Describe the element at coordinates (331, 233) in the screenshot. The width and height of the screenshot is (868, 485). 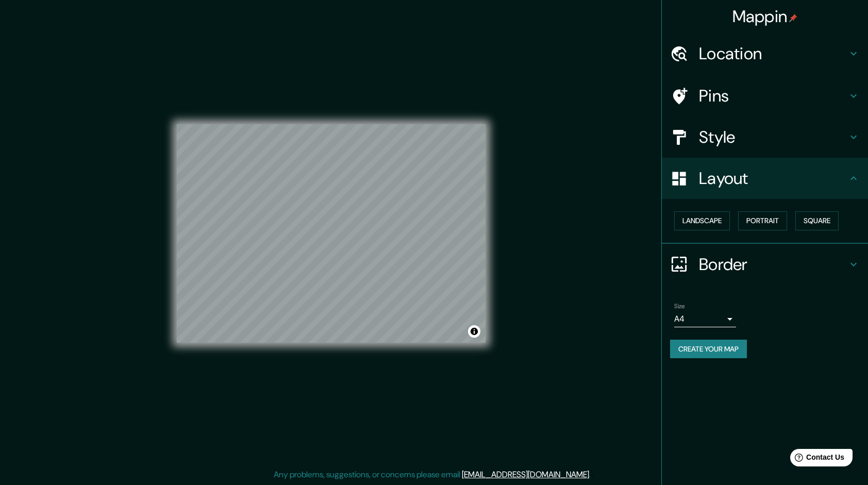
I see `canvas: Map` at that location.